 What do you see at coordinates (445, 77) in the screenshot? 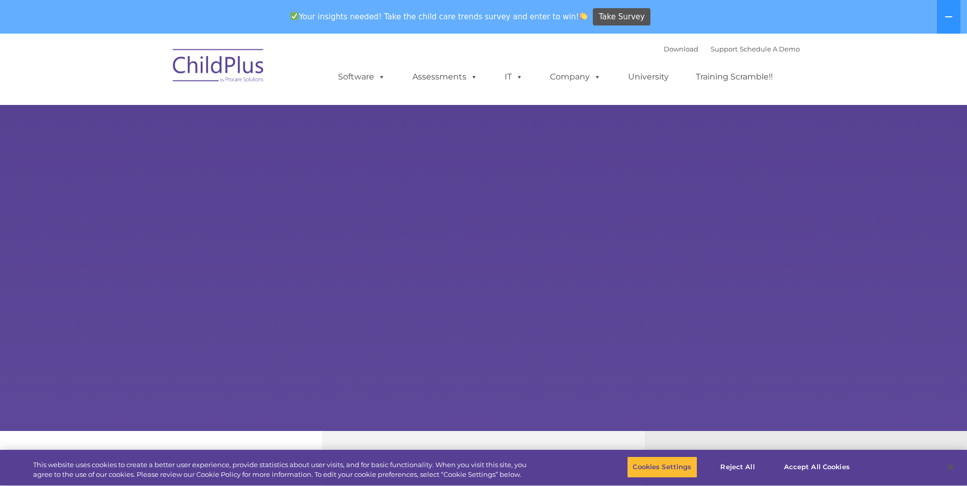
I see `a: Assessments` at bounding box center [445, 77].